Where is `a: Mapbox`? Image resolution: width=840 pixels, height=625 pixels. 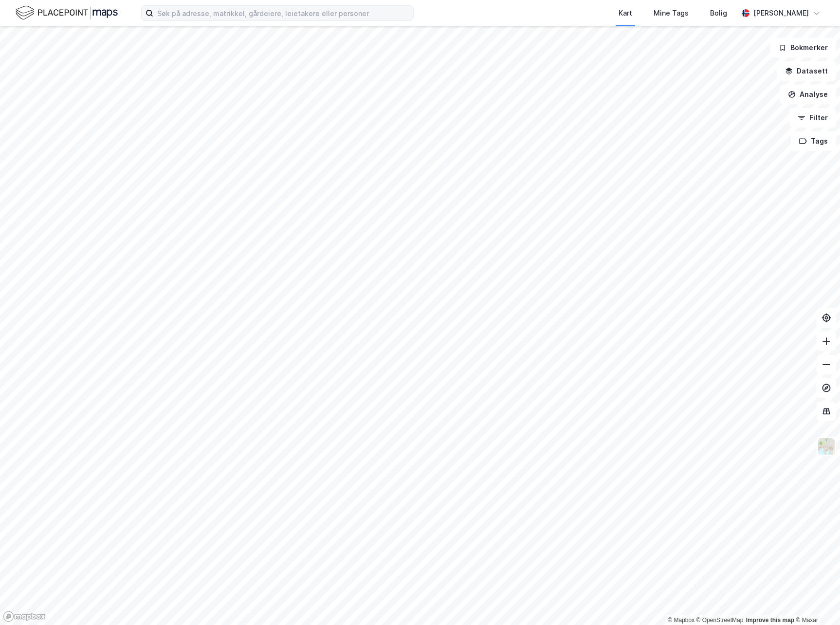 a: Mapbox is located at coordinates (681, 620).